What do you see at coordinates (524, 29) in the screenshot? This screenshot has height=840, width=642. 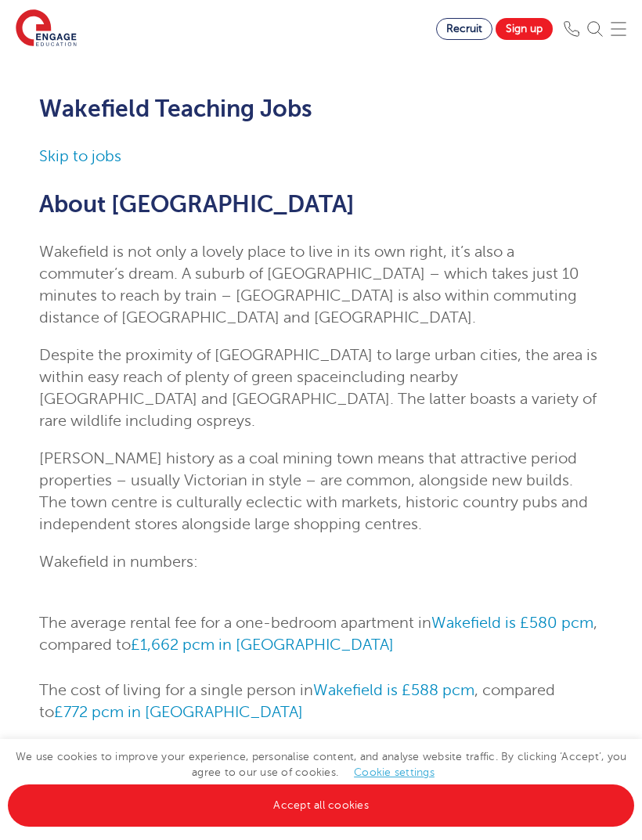 I see `a: Sign up` at bounding box center [524, 29].